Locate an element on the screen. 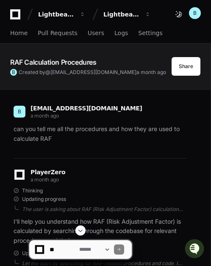 This screenshot has width=211, height=266. div: Lightbeam Health Solutions is located at coordinates (121, 14).